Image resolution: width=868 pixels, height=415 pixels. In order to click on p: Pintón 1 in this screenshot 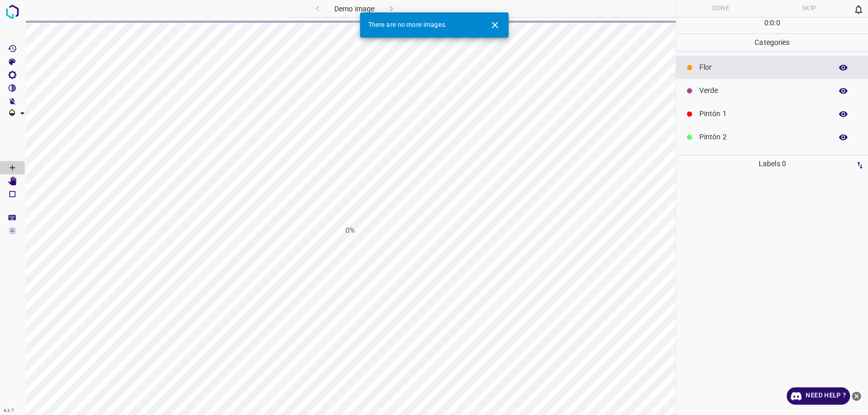, I will do `click(762, 113)`.